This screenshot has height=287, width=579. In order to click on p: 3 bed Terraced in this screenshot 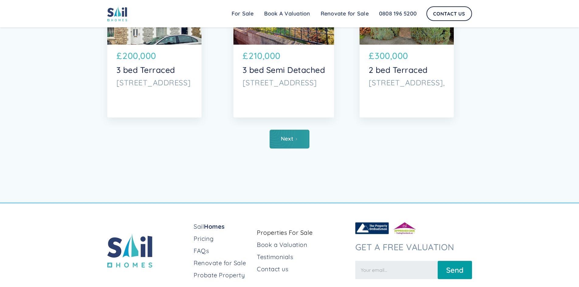, I will do `click(154, 70)`.